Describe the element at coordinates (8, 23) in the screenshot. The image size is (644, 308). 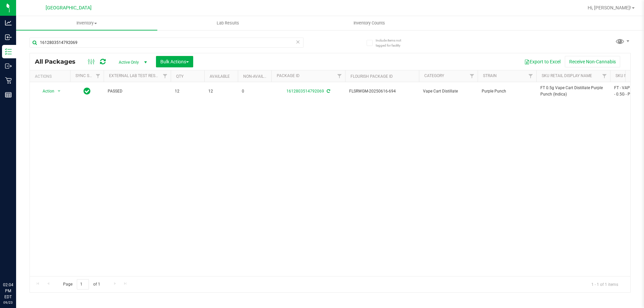
I see `inline-svg: Analytics` at that location.